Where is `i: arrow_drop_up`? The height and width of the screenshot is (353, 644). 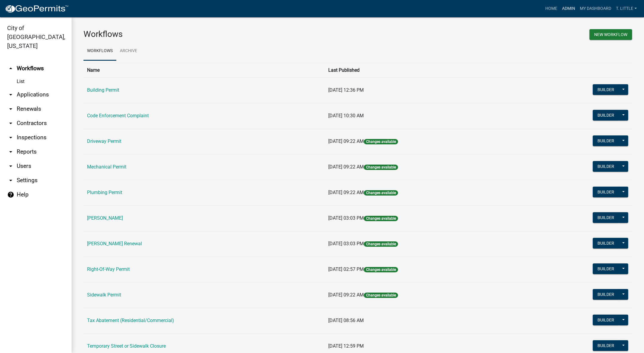
i: arrow_drop_up is located at coordinates (11, 69).